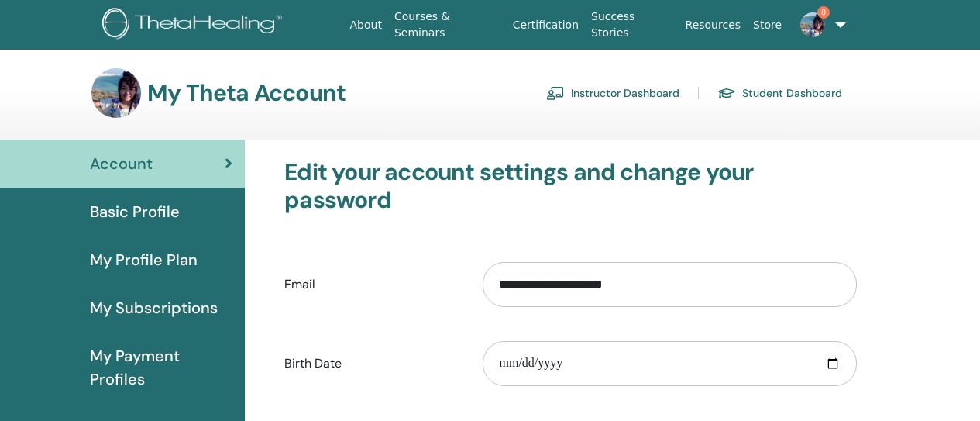 This screenshot has width=980, height=421. I want to click on span: My Profile Plan, so click(143, 260).